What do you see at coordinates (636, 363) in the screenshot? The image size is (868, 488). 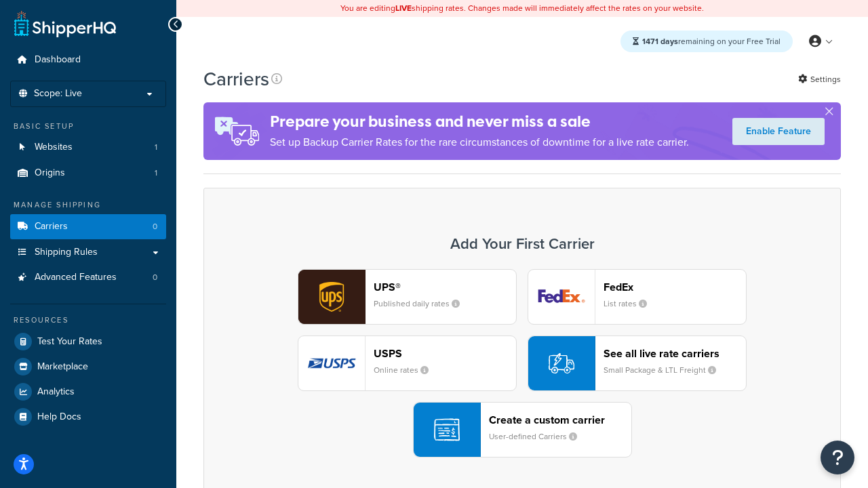 I see `button: See all live rate carriersSmall Package & LTL Freight` at bounding box center [636, 363].